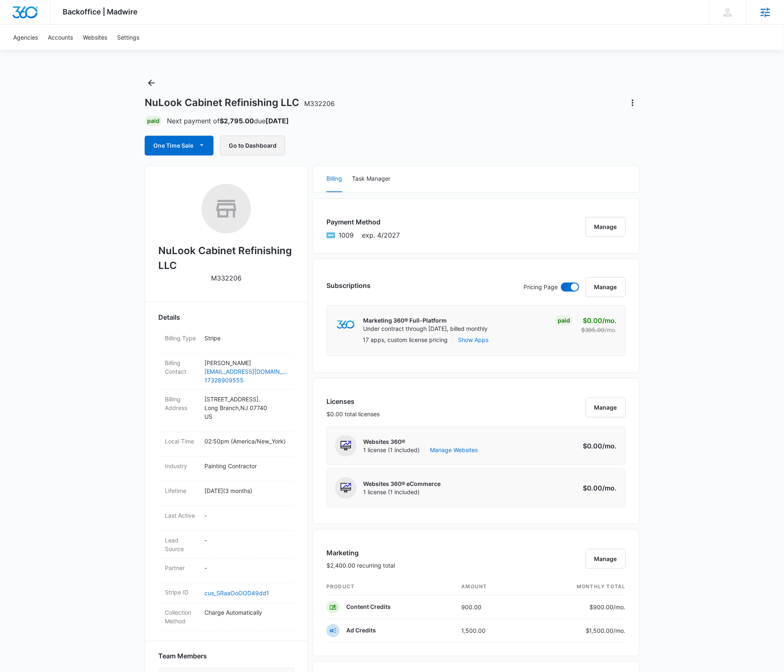 This screenshot has height=672, width=784. What do you see at coordinates (60, 37) in the screenshot?
I see `a: Accounts` at bounding box center [60, 37].